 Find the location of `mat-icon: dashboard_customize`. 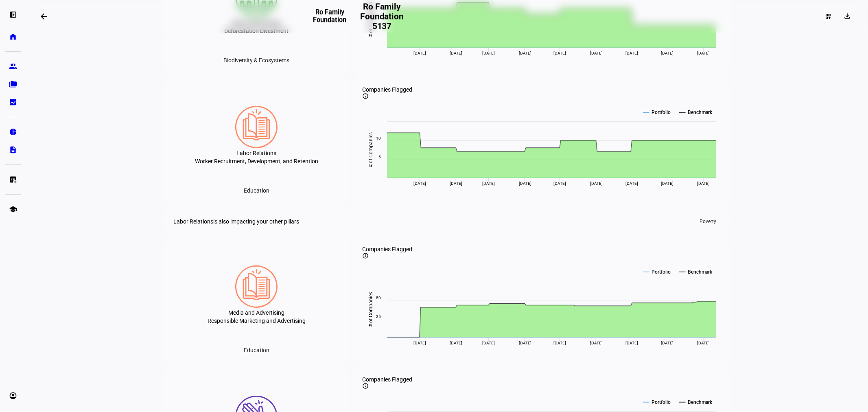

mat-icon: dashboard_customize is located at coordinates (828, 16).